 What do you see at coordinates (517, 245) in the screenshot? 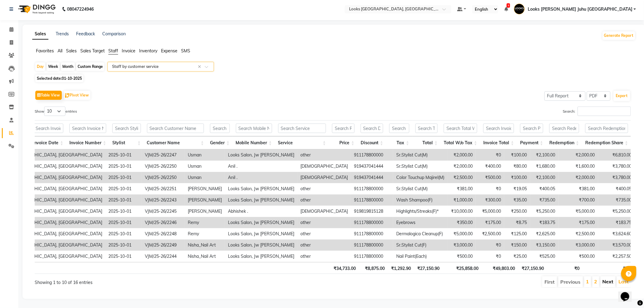
I see `td: ₹150.00` at bounding box center [517, 245].